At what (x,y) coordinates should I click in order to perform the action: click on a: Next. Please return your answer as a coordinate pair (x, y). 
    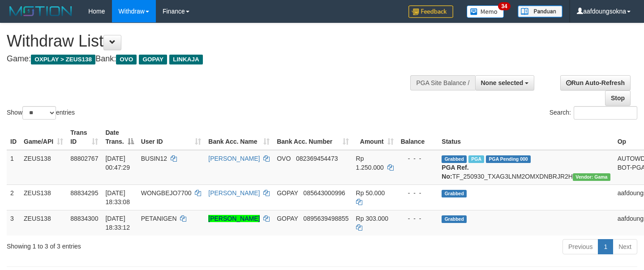
    Looking at the image, I should click on (624, 246).